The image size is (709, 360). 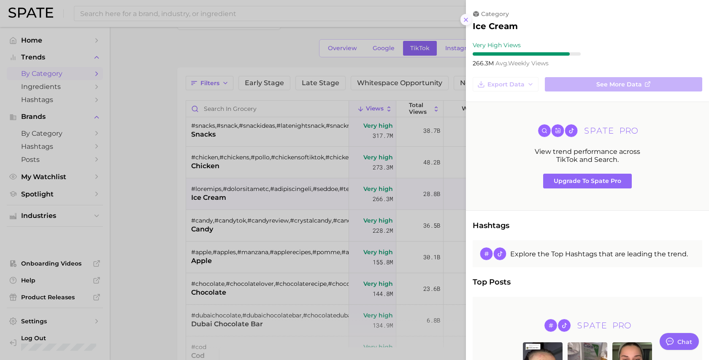 I want to click on h2: ice cream, so click(x=587, y=26).